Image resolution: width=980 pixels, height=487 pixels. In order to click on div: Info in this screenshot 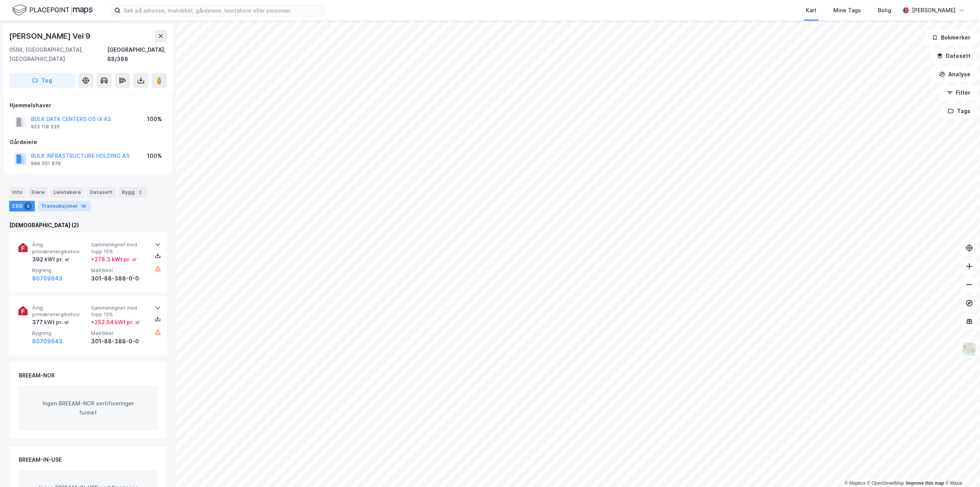, I will do `click(17, 192)`.